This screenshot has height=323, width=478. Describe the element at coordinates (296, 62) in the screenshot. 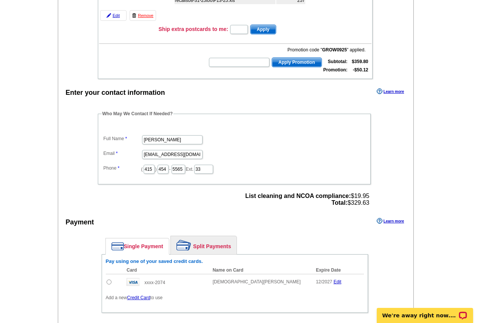

I see `button: Apply Promotion` at that location.